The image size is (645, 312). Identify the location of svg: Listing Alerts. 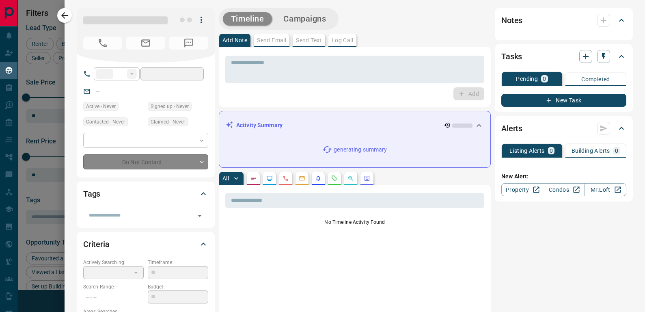
(318, 178).